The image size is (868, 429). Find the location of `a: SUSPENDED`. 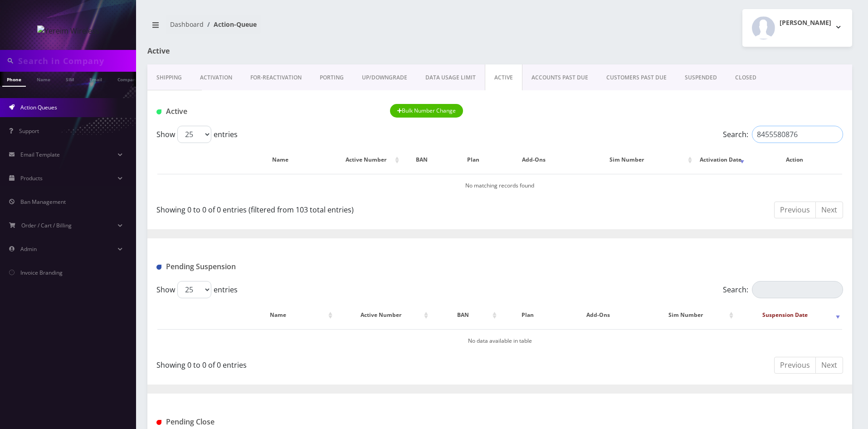

a: SUSPENDED is located at coordinates (701, 78).